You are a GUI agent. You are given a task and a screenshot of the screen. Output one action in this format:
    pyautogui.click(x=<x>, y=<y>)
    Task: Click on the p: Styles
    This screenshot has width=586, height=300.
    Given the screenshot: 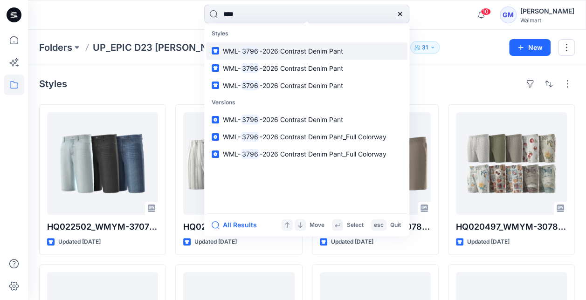 What is the action you would take?
    pyautogui.click(x=307, y=34)
    